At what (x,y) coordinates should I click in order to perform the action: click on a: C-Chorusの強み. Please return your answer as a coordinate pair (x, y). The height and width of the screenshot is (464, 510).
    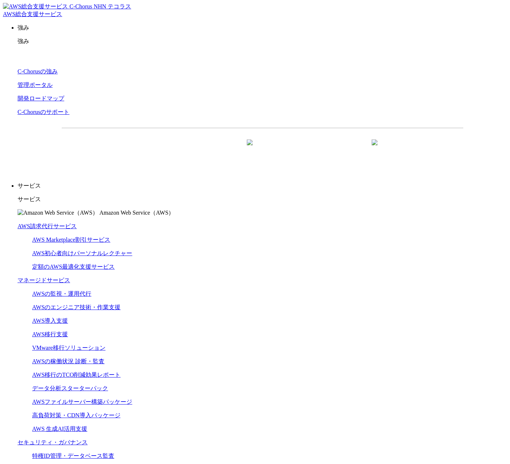
    Looking at the image, I should click on (38, 71).